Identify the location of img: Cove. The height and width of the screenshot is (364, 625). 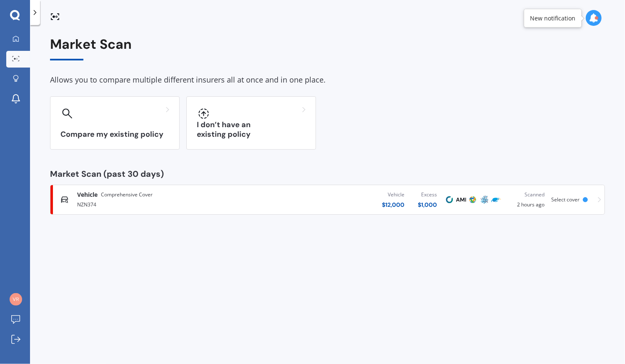
(450, 199).